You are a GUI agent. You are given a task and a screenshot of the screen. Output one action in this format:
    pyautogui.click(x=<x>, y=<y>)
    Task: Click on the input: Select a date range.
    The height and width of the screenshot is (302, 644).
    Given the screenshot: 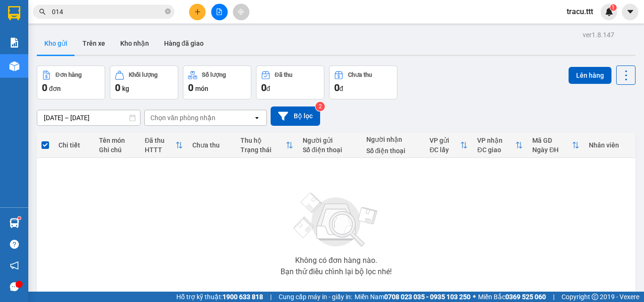 What is the action you would take?
    pyautogui.click(x=89, y=118)
    